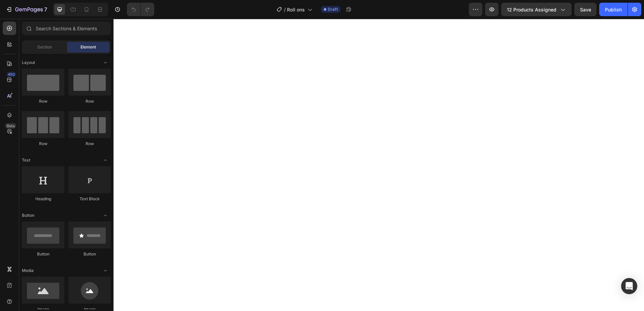 The height and width of the screenshot is (311, 644). Describe the element at coordinates (66, 28) in the screenshot. I see `input: Search Sections & Elements` at that location.